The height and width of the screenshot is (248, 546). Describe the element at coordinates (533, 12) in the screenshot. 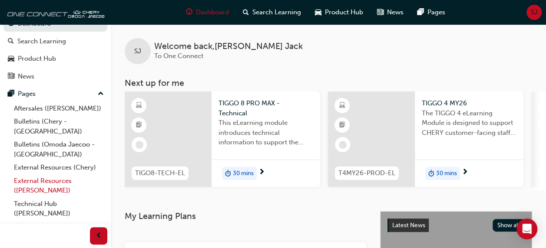

I see `button: SJ` at that location.